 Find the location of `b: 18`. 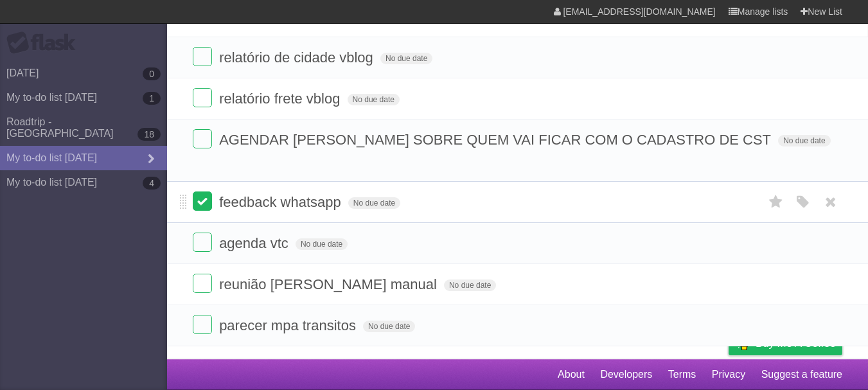

b: 18 is located at coordinates (149, 135).